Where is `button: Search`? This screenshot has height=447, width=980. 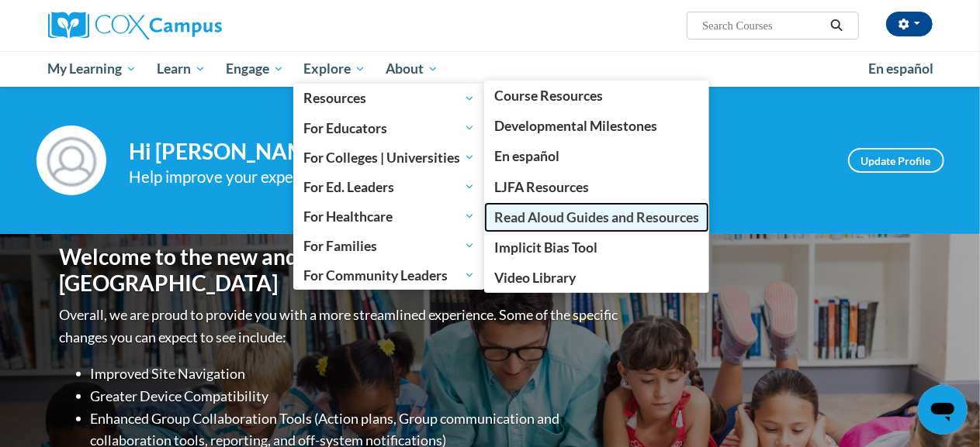 button: Search is located at coordinates (836, 26).